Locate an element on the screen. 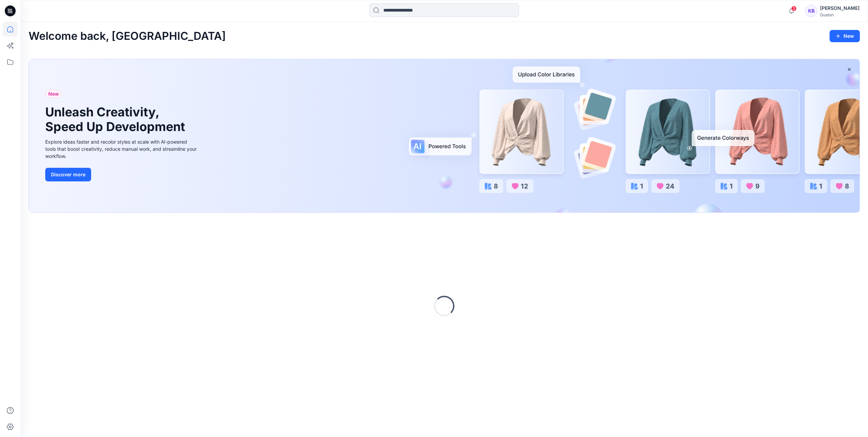 This screenshot has height=437, width=868. div: KB is located at coordinates (811, 11).